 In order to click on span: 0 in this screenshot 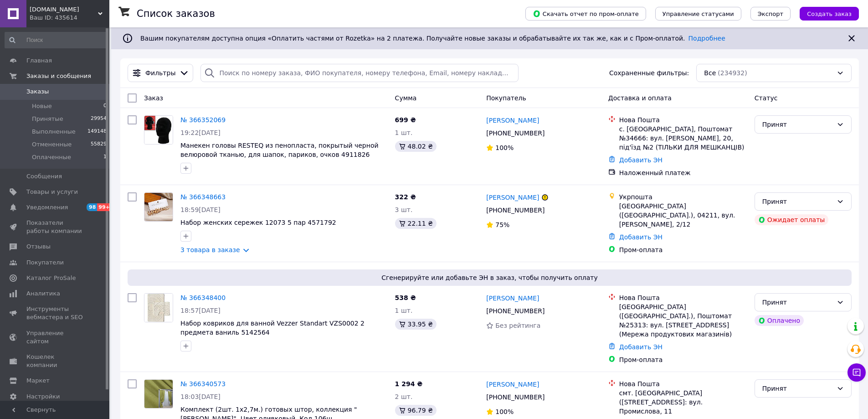, I will do `click(105, 106)`.